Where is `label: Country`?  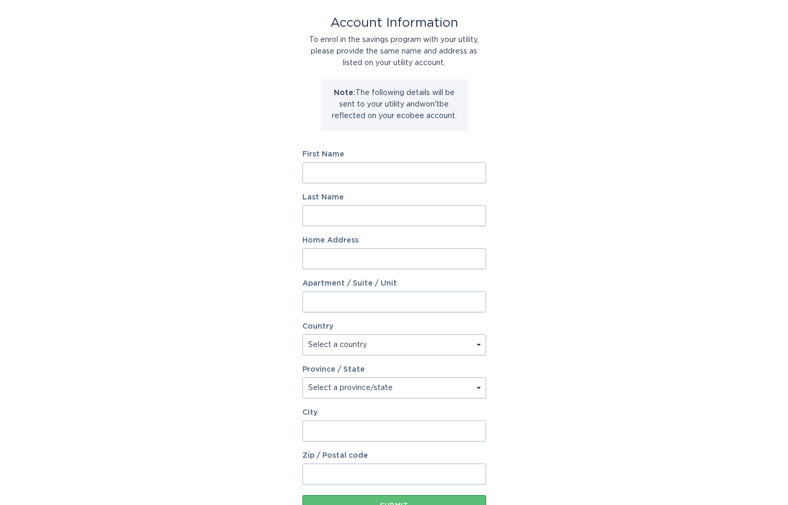 label: Country is located at coordinates (318, 326).